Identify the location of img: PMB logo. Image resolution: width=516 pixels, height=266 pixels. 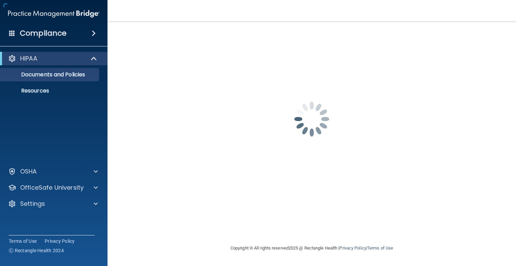
(54, 14).